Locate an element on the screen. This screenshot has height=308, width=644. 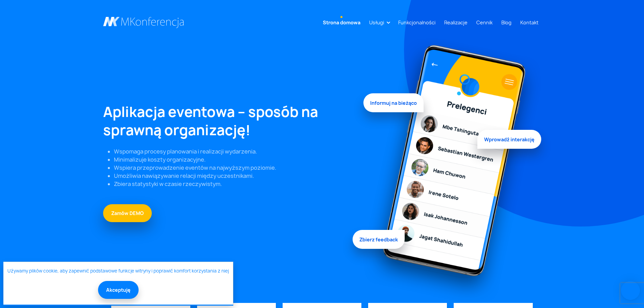
a: Cennik is located at coordinates (484, 22).